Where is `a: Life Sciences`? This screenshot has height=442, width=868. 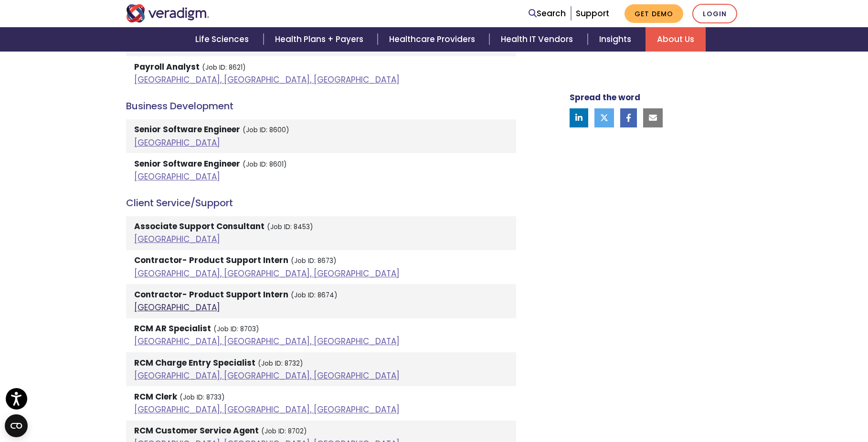 a: Life Sciences is located at coordinates (224, 39).